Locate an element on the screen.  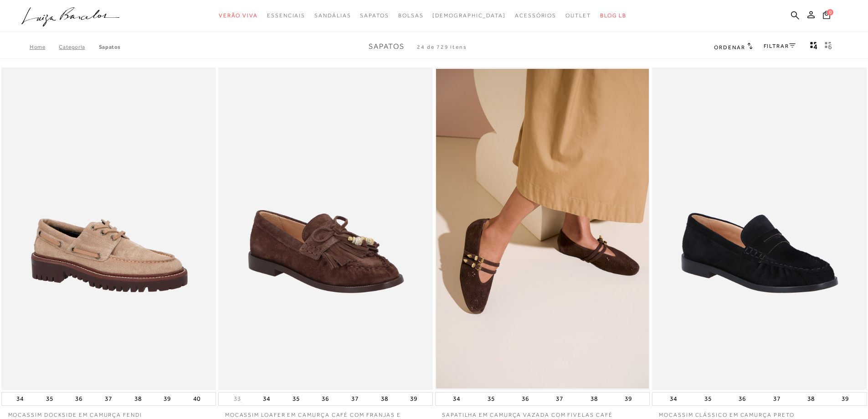
img: MOCASSIM LOAFER EM CAMURÇA CAFÉ COM FRANJAS E ENFEITES DOURADOS is located at coordinates (326, 228).